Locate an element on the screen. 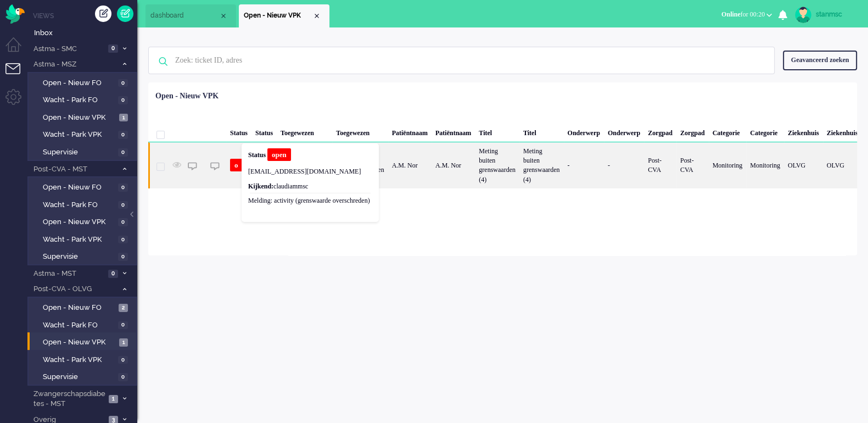 The height and width of the screenshot is (423, 868). li: Tickets menu is located at coordinates (17, 75).